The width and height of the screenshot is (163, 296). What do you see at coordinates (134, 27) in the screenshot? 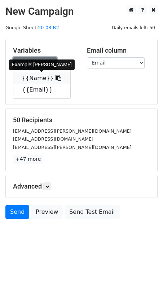
I see `a: Daily emails left: 50` at bounding box center [134, 27].